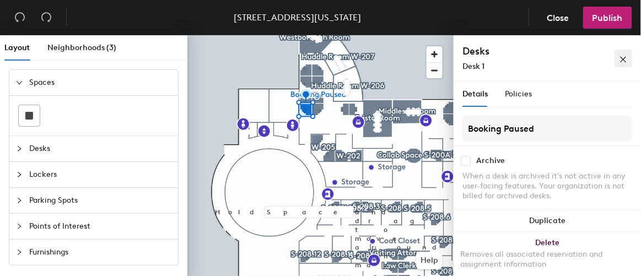 This screenshot has height=276, width=641. What do you see at coordinates (429, 261) in the screenshot?
I see `button: Help` at bounding box center [429, 261].